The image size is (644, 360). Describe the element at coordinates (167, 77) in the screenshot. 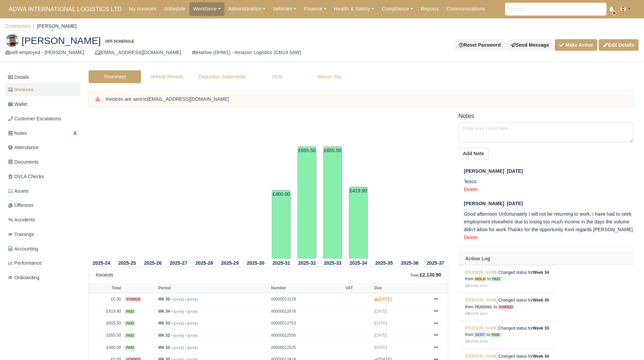

I see `a: Vehicle Rentals` at that location.